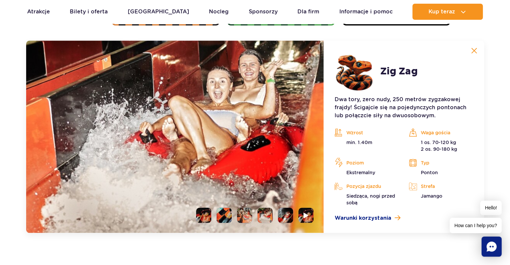 This screenshot has height=265, width=510. I want to click on a: Sponsorzy, so click(263, 12).